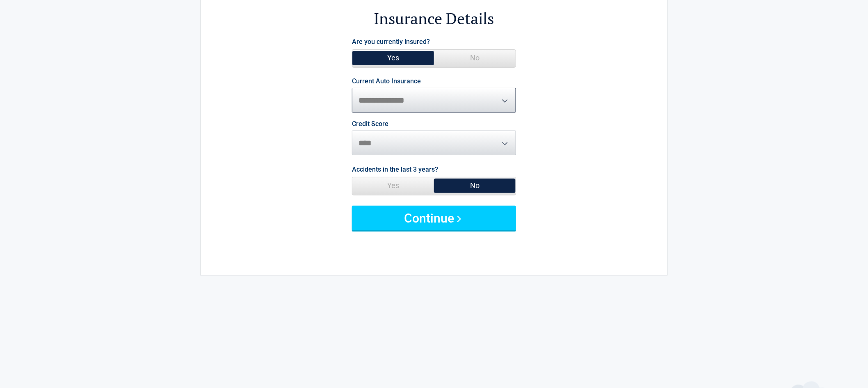 This screenshot has height=388, width=868. Describe the element at coordinates (387, 81) in the screenshot. I see `label: Current Auto Insurance` at that location.